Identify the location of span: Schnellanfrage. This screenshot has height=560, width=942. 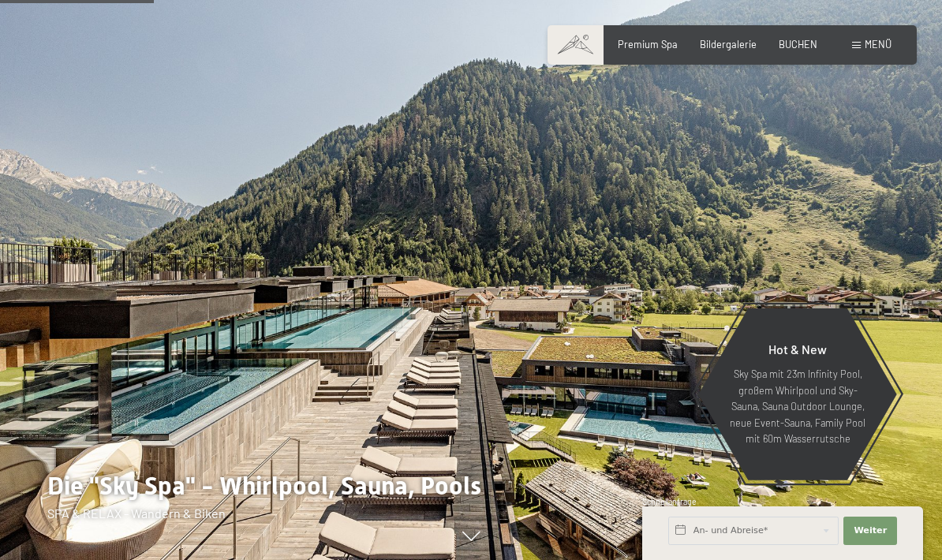
(669, 502).